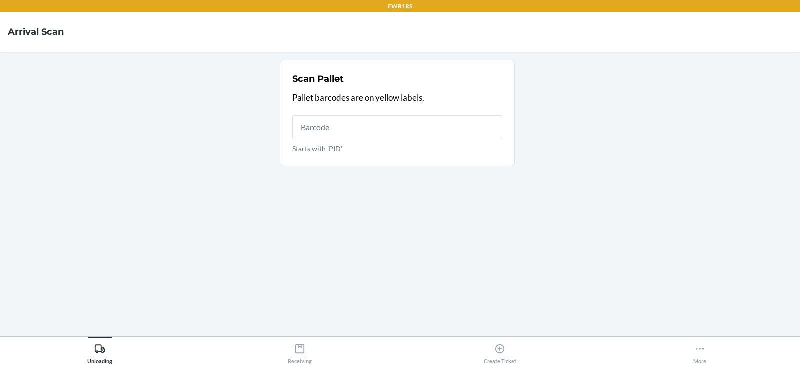 This screenshot has width=800, height=366. Describe the element at coordinates (318, 79) in the screenshot. I see `h2: Scan Pallet` at that location.